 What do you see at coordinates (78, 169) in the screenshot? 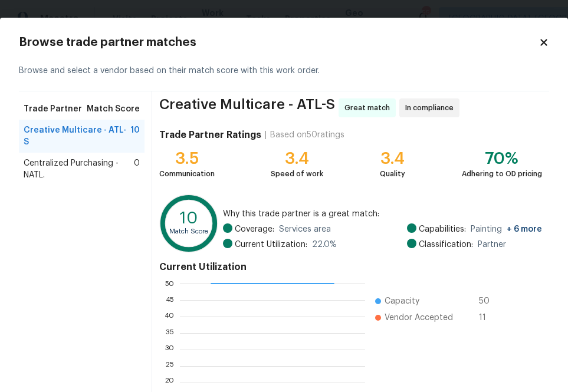
I see `span: Centralized Purchasing - NATL.` at bounding box center [78, 169].